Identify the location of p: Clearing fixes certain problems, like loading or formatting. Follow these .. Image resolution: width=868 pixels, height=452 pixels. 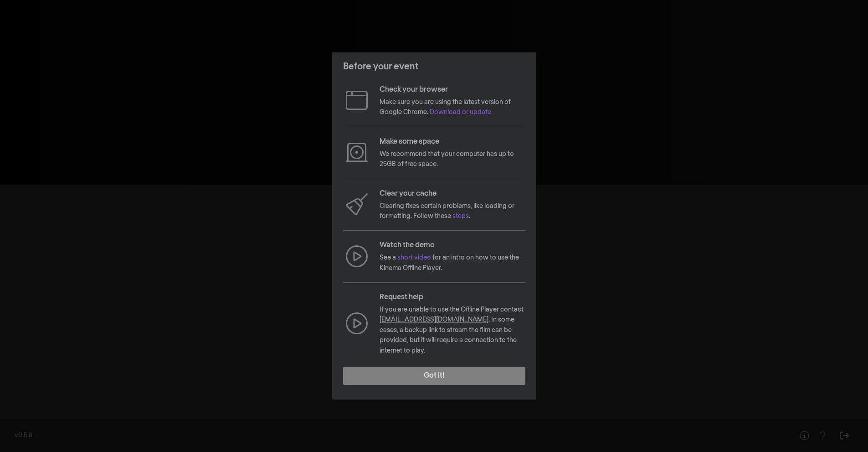
(452, 211).